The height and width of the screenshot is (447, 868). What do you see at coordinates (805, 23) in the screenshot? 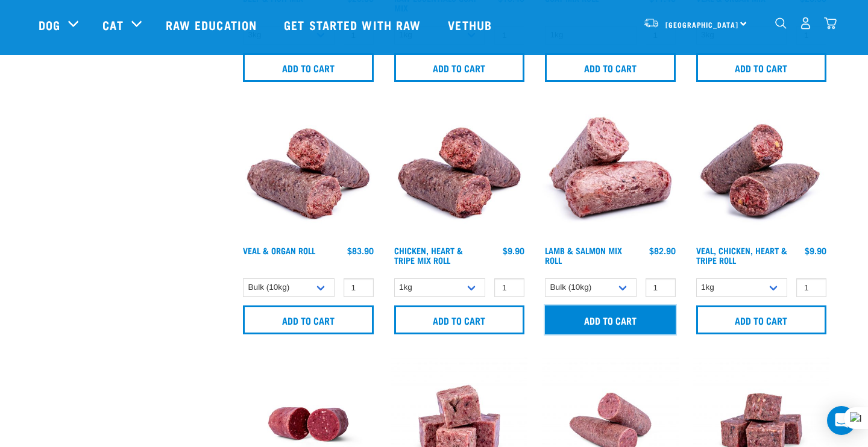
I see `img: user.png` at bounding box center [805, 23].